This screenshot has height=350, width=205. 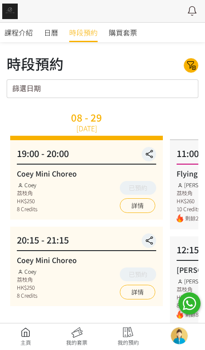 I want to click on a: 時段預約, so click(x=83, y=32).